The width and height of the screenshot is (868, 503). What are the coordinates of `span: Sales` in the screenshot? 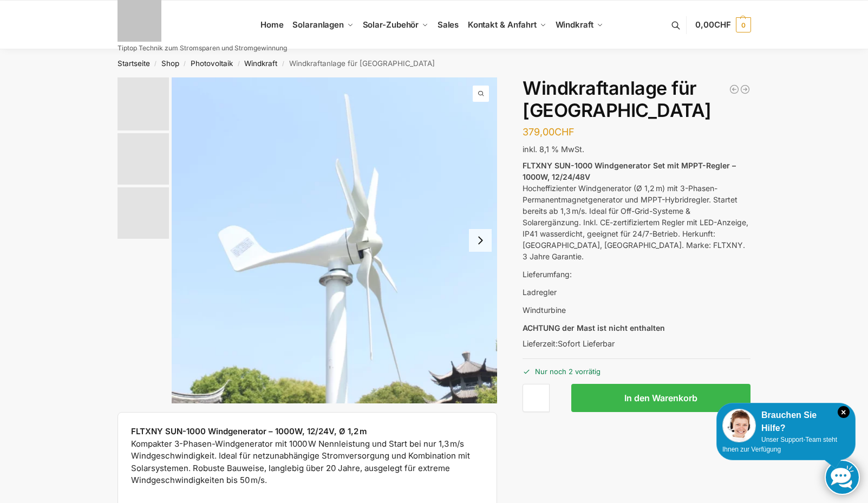 It's located at (448, 24).